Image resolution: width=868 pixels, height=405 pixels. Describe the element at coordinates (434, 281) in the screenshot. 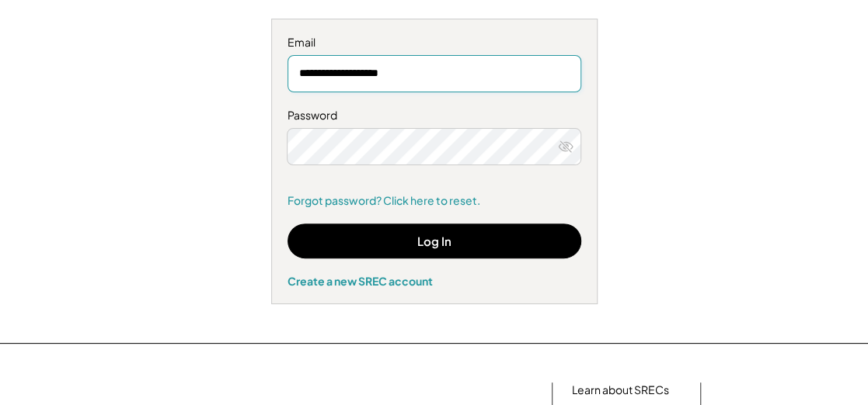

I see `div: Create a new SREC account` at that location.